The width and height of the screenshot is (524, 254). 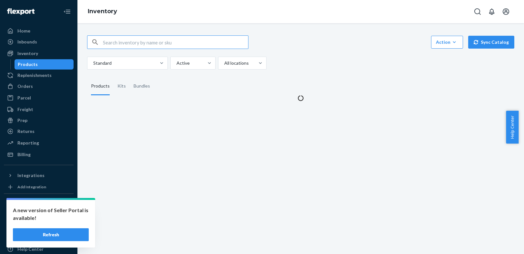 What do you see at coordinates (39, 155) in the screenshot?
I see `a: Billing` at bounding box center [39, 155].